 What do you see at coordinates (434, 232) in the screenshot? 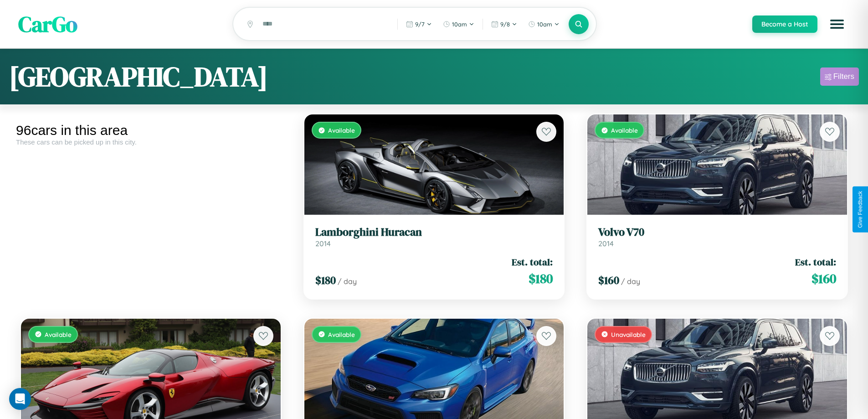
I see `h3: Lamborghini Huracan` at bounding box center [434, 232].